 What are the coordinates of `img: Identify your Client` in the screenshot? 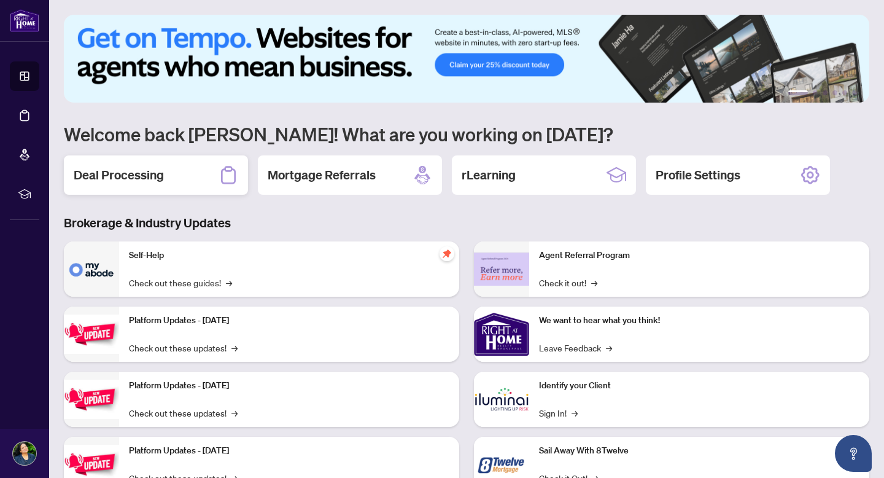 It's located at (502, 399).